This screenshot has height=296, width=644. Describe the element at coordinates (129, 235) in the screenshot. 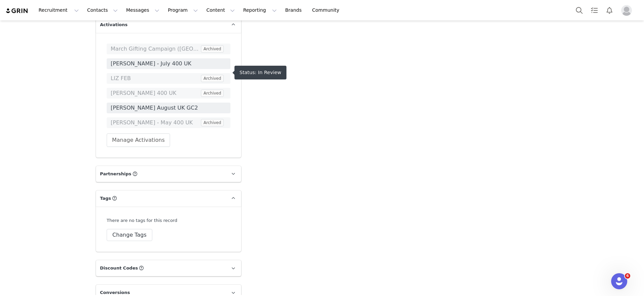

I see `button: Change Tags` at that location.